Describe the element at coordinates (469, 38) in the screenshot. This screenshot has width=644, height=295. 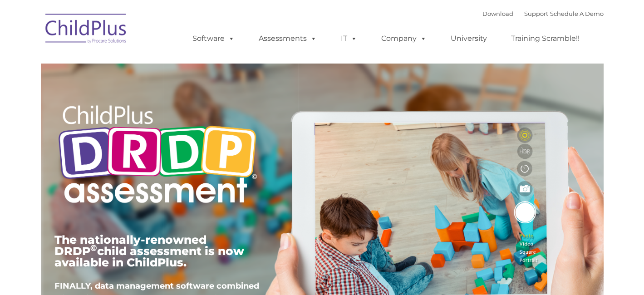
I see `a: University` at that location.